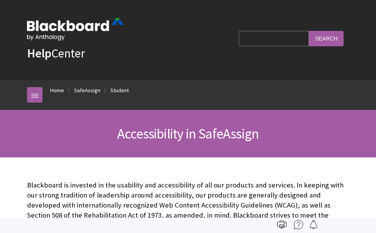 The width and height of the screenshot is (376, 233). I want to click on a: Student, so click(120, 90).